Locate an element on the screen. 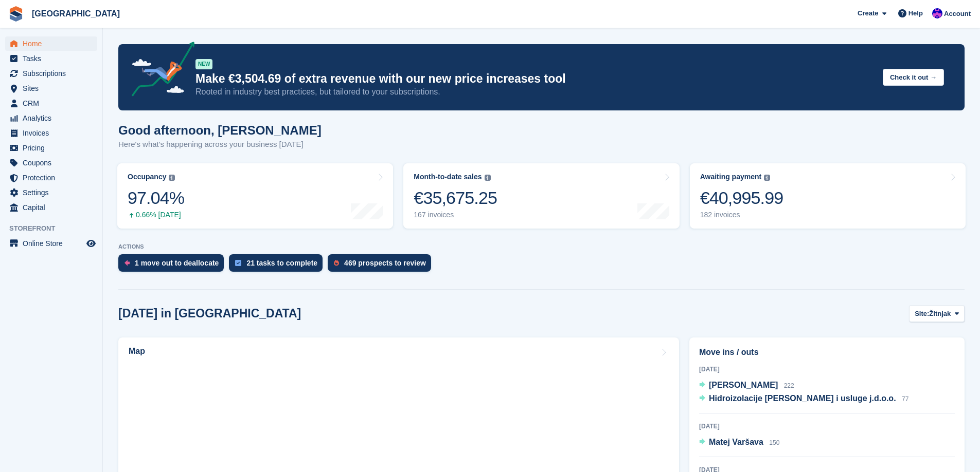  div: 182 invoices is located at coordinates (742, 215).